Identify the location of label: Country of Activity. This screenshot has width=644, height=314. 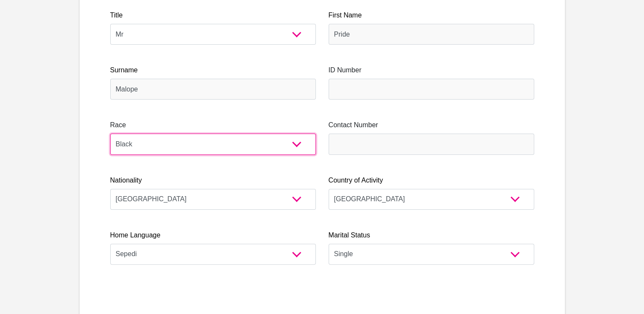
(431, 181).